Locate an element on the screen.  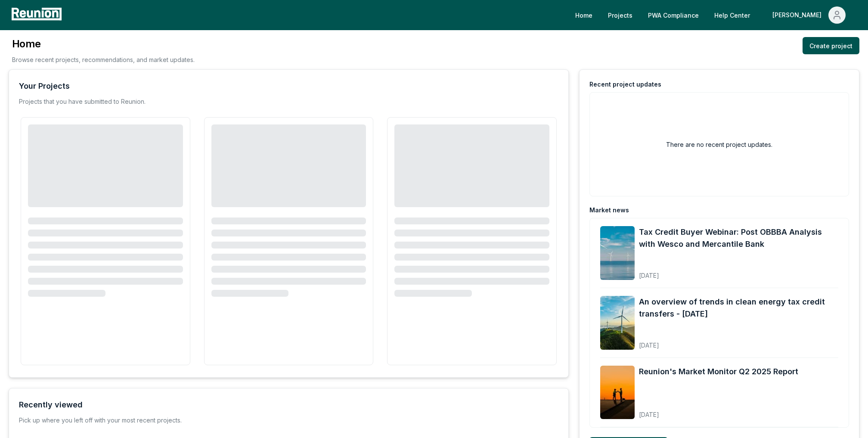
div: Pick up where you left off with your most recent projects. is located at coordinates (100, 421).